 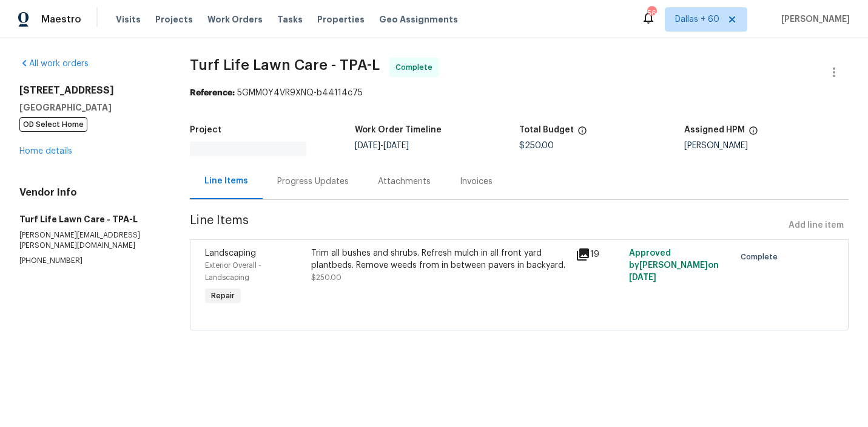 What do you see at coordinates (546, 130) in the screenshot?
I see `h5: Total Budget` at bounding box center [546, 130].